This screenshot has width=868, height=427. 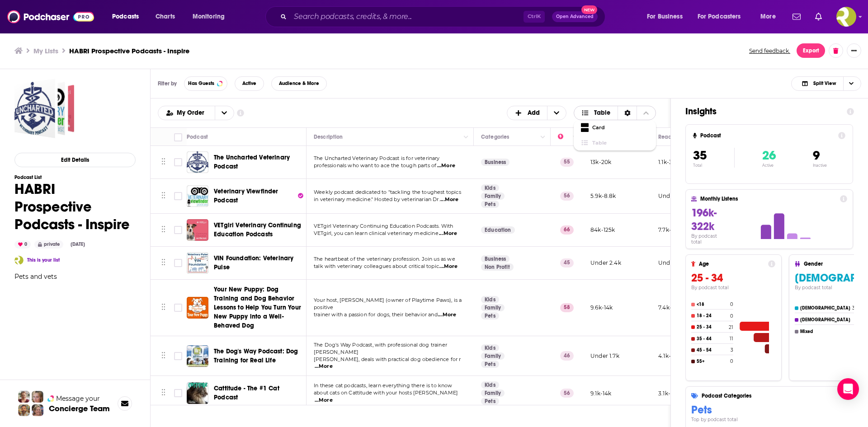 What do you see at coordinates (259, 230) in the screenshot?
I see `a: VETgirl Veterinary Continuing Education Podcasts` at bounding box center [259, 230].